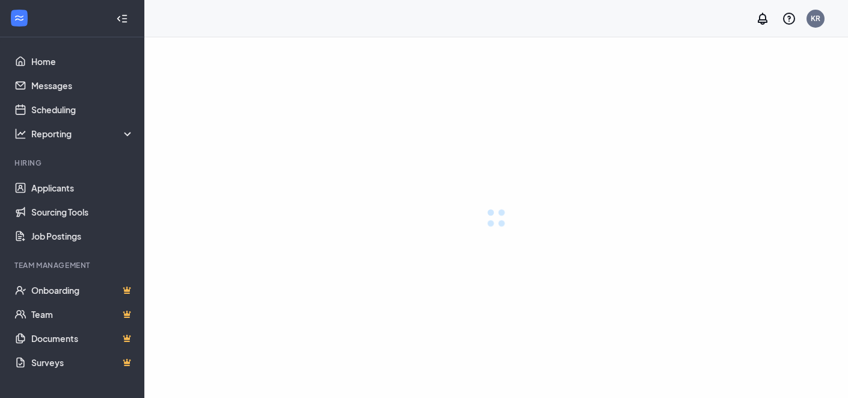  What do you see at coordinates (82, 212) in the screenshot?
I see `a: Sourcing Tools` at bounding box center [82, 212].